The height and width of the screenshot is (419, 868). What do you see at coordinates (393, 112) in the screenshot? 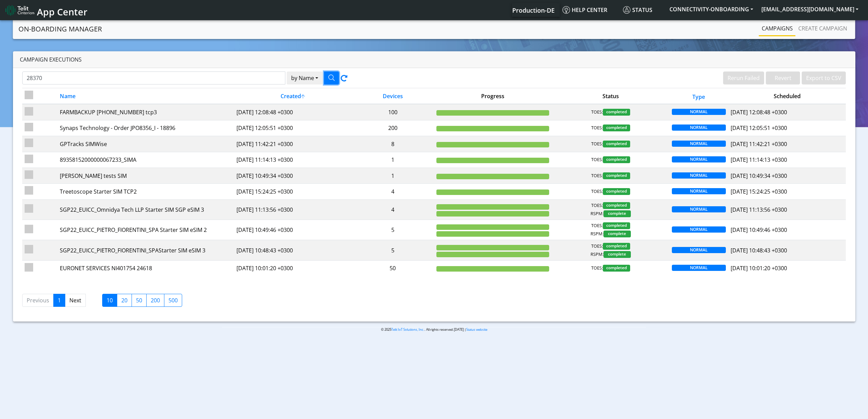
I see `td: 100` at bounding box center [393, 112].